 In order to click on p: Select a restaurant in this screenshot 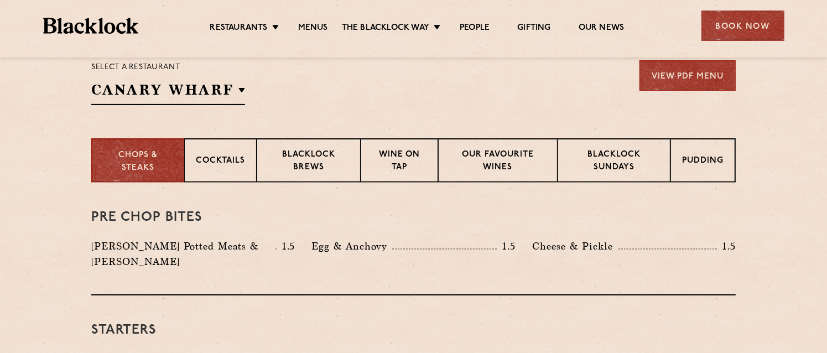, I will do `click(168, 68)`.